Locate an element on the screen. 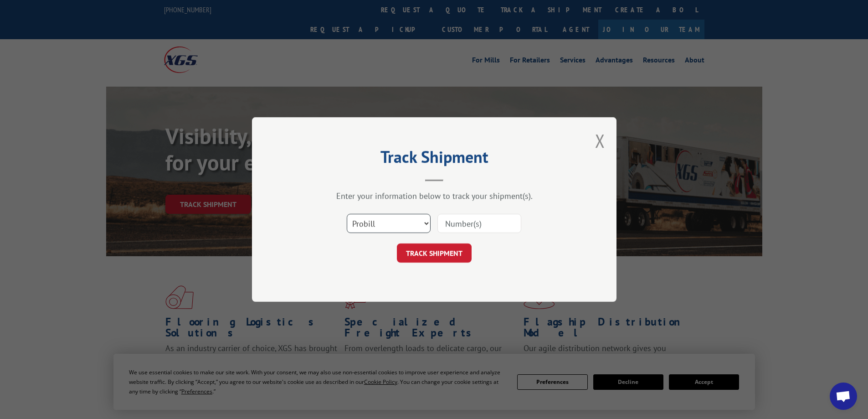 Image resolution: width=868 pixels, height=419 pixels. button: TRACK SHIPMENT is located at coordinates (434, 252).